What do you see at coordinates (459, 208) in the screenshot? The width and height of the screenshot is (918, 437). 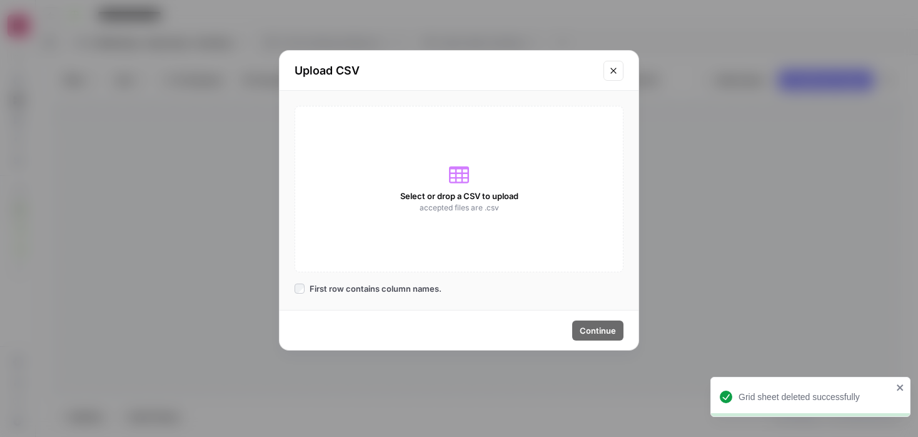 I see `span: accepted files are .csv` at bounding box center [459, 208].